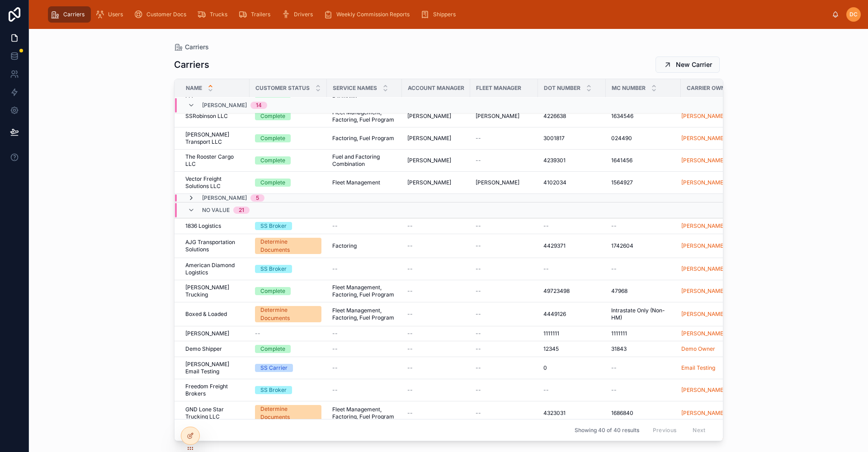  Describe the element at coordinates (437, 15) in the screenshot. I see `div: scrollable content` at that location.